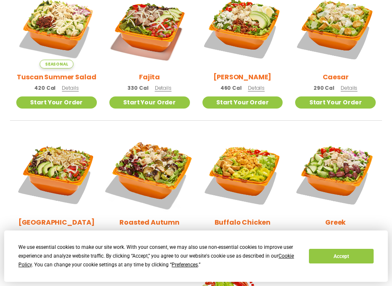  What do you see at coordinates (184, 264) in the screenshot?
I see `span: Preferences` at bounding box center [184, 264].